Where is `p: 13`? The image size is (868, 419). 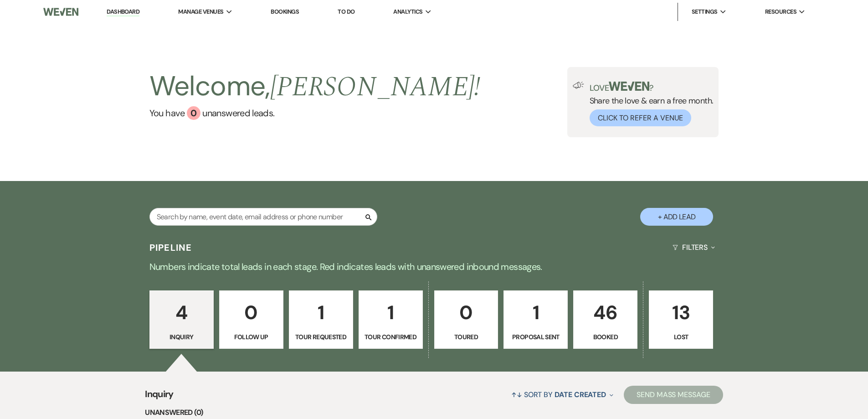 p: 13 is located at coordinates (681, 312).